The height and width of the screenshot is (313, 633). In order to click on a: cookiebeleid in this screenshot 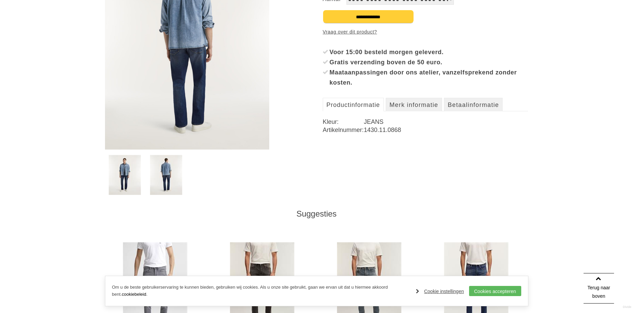, I will do `click(134, 295)`.